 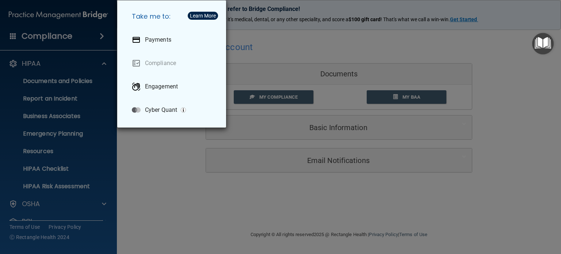 What do you see at coordinates (203, 16) in the screenshot?
I see `button: Learn More` at bounding box center [203, 16].